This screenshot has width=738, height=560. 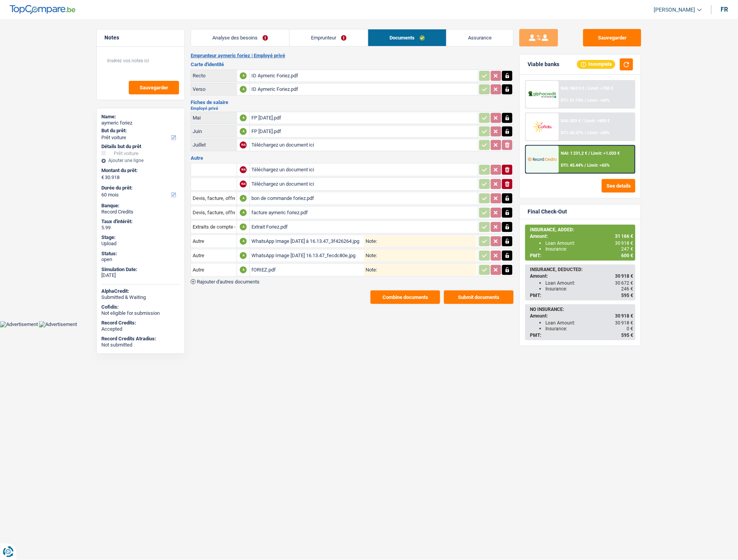 What do you see at coordinates (140, 147) in the screenshot?
I see `div: Détails but du prêt` at bounding box center [140, 147].